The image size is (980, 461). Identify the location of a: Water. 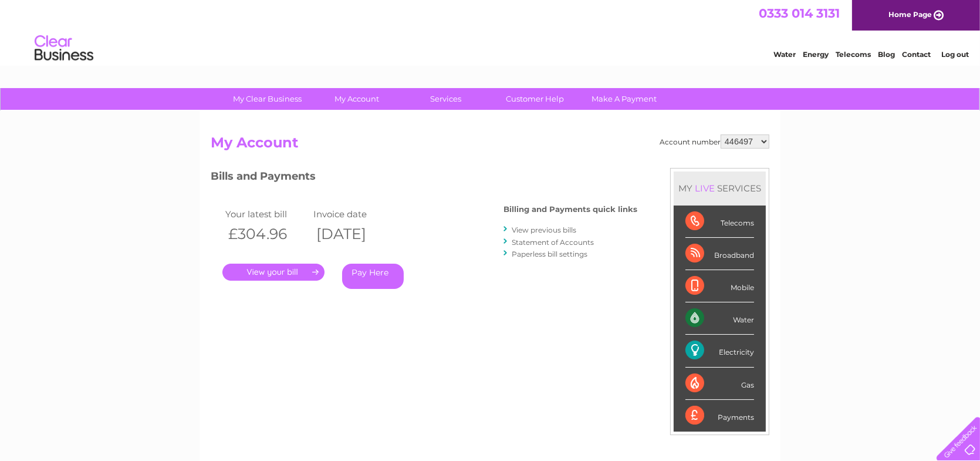
(785, 54).